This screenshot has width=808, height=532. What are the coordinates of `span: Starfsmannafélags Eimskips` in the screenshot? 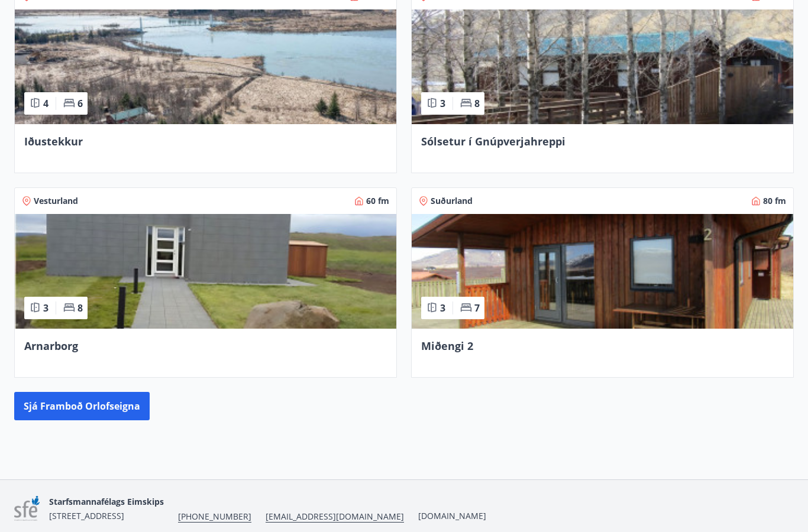 It's located at (106, 501).